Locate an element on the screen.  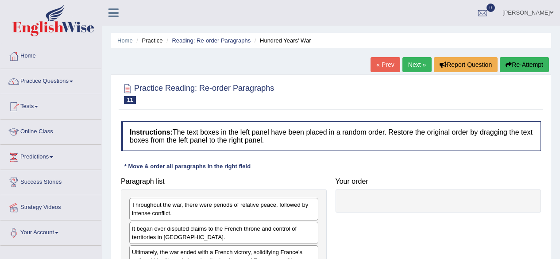
a: Your Account is located at coordinates (51, 231).